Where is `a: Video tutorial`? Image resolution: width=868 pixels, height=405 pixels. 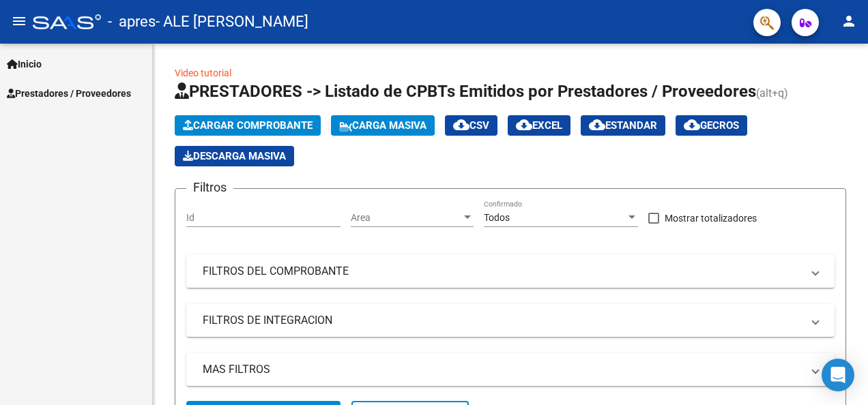 a: Video tutorial is located at coordinates (203, 73).